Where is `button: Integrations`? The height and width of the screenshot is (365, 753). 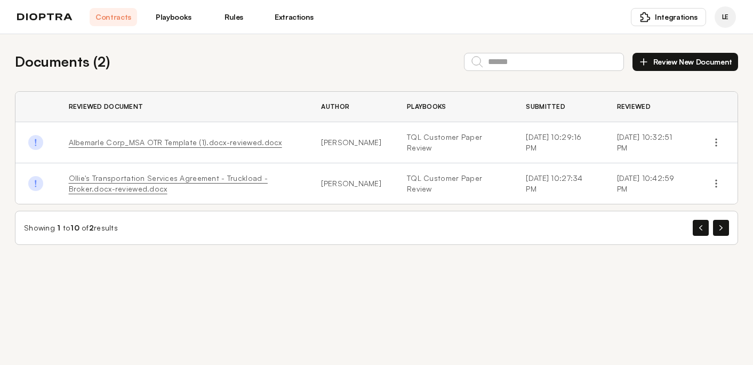
button: Integrations is located at coordinates (668, 17).